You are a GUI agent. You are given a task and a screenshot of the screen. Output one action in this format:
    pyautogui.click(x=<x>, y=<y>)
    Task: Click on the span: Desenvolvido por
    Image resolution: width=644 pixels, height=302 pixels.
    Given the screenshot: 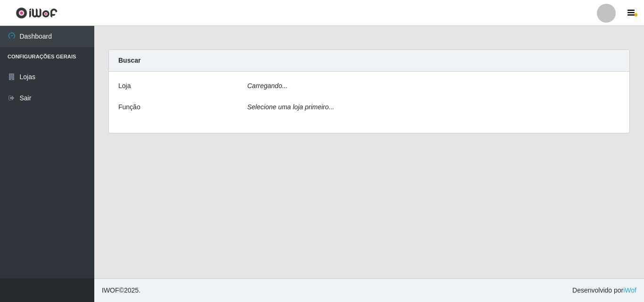 What is the action you would take?
    pyautogui.click(x=604, y=290)
    